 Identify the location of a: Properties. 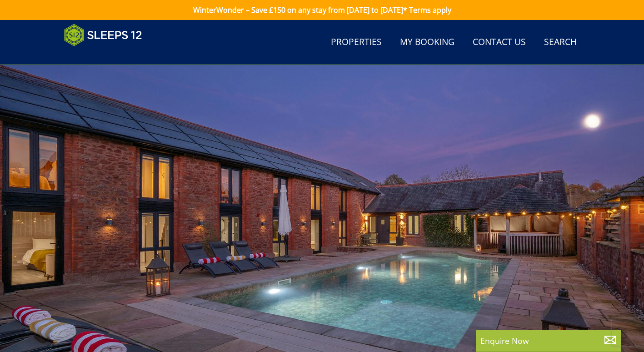
(357, 42).